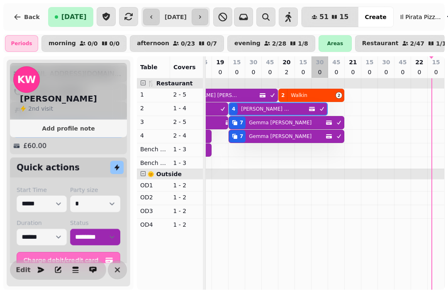 This screenshot has width=448, height=293. What do you see at coordinates (84, 44) in the screenshot?
I see `button: morning0/00/0` at bounding box center [84, 44].